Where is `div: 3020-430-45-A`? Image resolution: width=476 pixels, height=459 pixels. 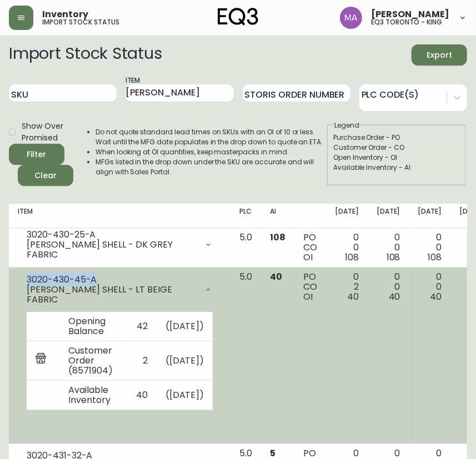 div: 3020-430-45-A is located at coordinates (112, 280).